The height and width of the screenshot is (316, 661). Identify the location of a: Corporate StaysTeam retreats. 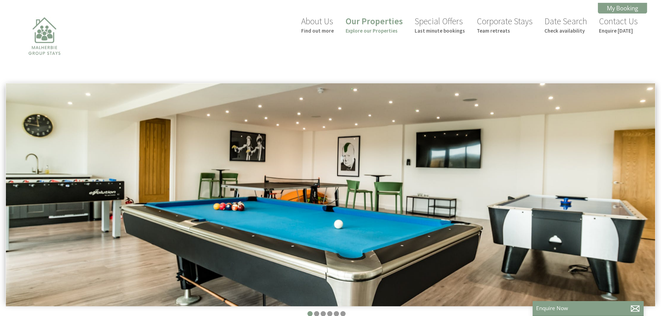
(505, 25).